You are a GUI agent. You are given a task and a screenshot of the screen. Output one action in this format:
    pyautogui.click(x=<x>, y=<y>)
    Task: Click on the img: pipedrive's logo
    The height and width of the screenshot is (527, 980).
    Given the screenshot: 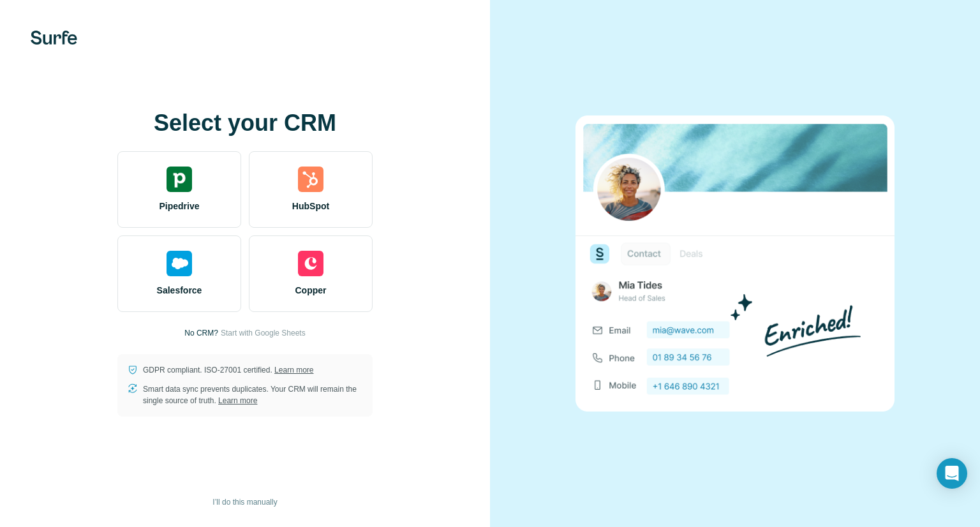 What is the action you would take?
    pyautogui.click(x=179, y=179)
    